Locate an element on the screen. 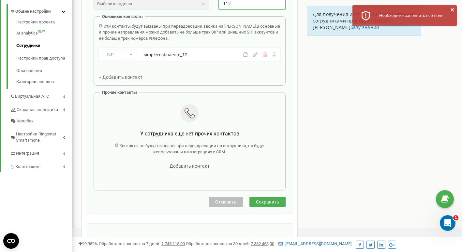 The width and height of the screenshot is (462, 252). button: Open CMP widget is located at coordinates (11, 241).